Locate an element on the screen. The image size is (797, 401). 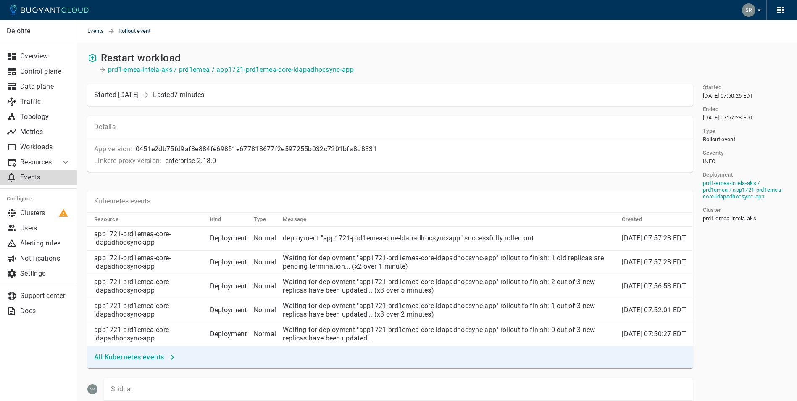
h2: Restart workload is located at coordinates (141, 58).